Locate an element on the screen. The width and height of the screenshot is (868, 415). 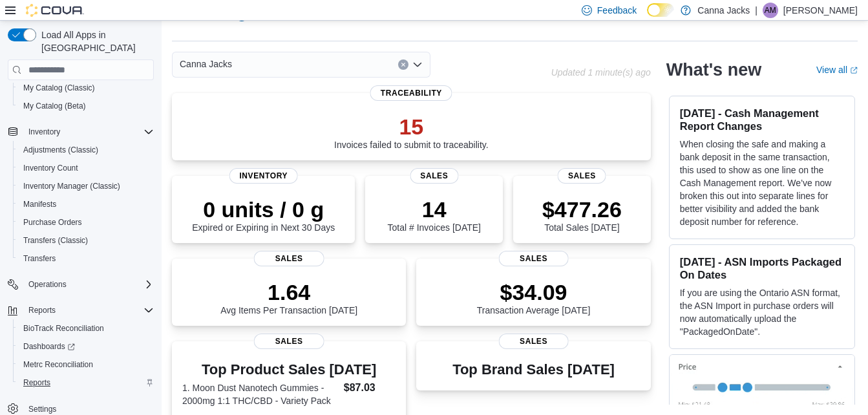
button: BioTrack Reconciliation is located at coordinates (86, 329).